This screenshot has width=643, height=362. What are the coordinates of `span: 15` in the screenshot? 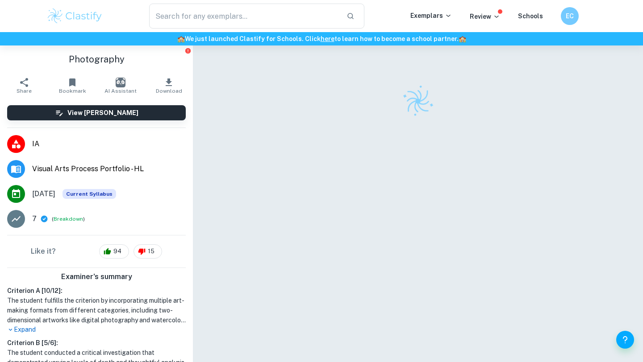 It's located at (151, 252).